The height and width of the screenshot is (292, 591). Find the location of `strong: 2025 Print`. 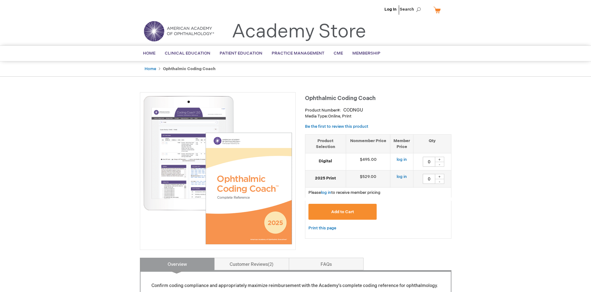

strong: 2025 Print is located at coordinates (326, 178).